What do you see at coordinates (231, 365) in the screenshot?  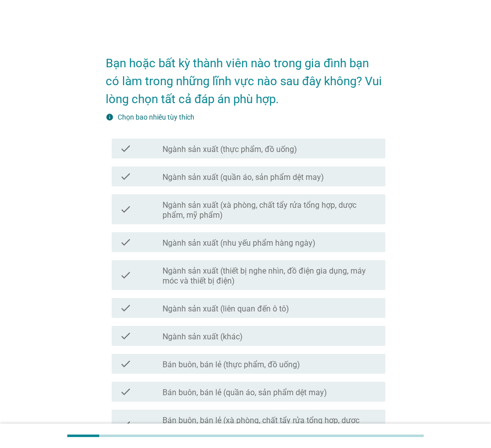 I see `label: Bán buôn, bán lẻ (thực phẩm, đồ uống)` at bounding box center [231, 365].